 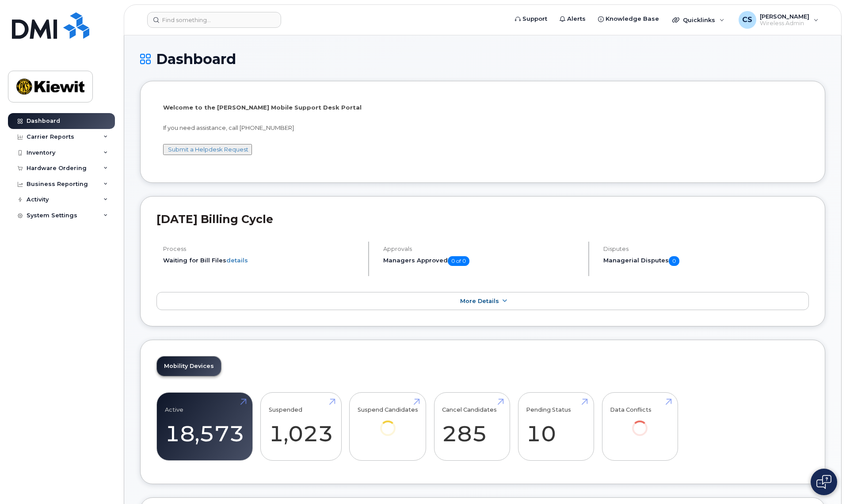 I want to click on h4: Process, so click(x=262, y=248).